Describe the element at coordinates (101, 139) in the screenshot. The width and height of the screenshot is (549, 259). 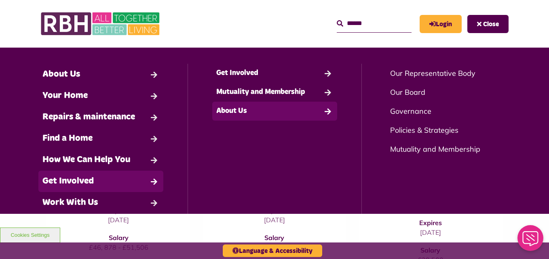
I see `a: Find a Home` at that location.